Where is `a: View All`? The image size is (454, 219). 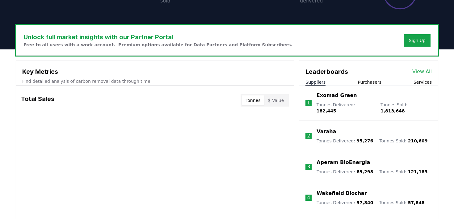 a: View All is located at coordinates (422, 72).